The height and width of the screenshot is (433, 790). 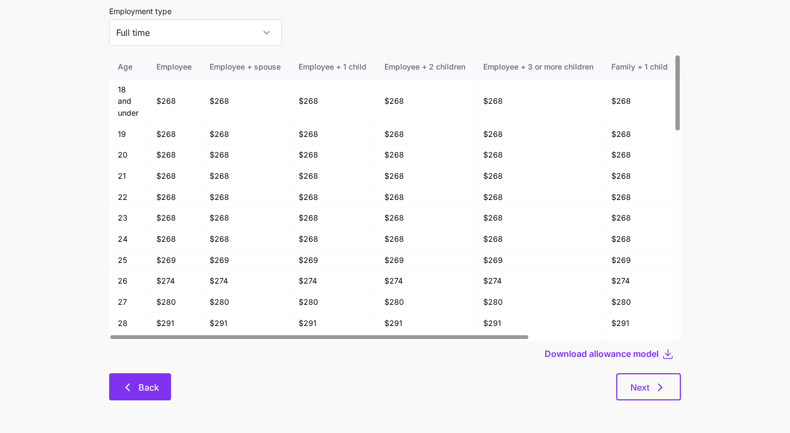 I want to click on td: 21, so click(x=128, y=176).